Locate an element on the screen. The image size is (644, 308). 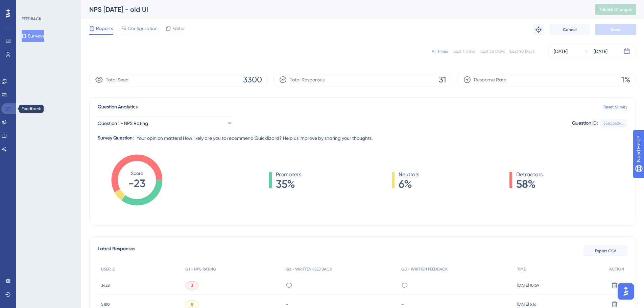
tspan: Score is located at coordinates (137, 173).